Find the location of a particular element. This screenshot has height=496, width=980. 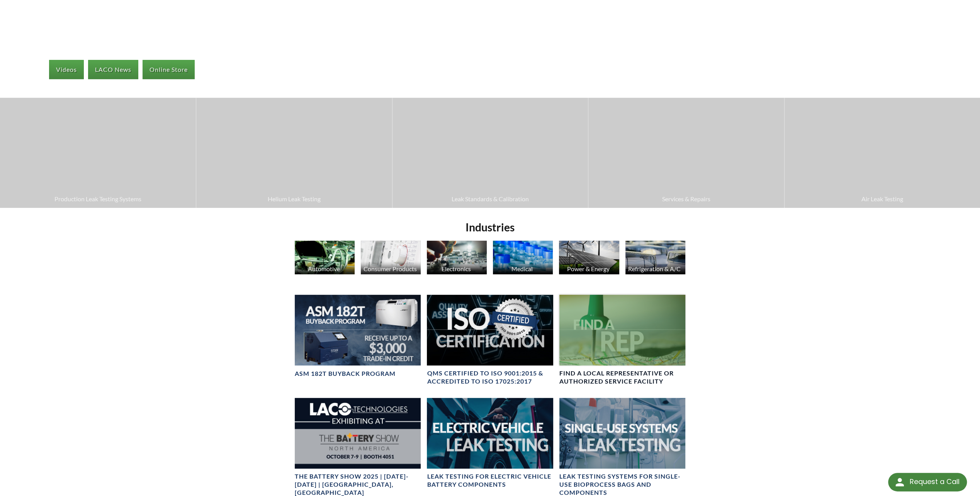

a: Leak Standards & Calibration is located at coordinates (490, 153).